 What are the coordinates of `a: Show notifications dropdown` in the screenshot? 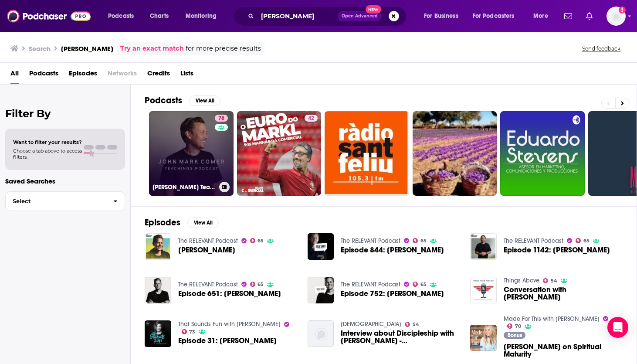 It's located at (590, 16).